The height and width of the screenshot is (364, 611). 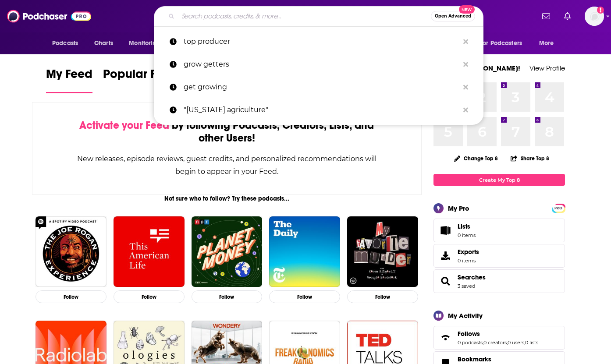 I want to click on a: Charts, so click(x=104, y=43).